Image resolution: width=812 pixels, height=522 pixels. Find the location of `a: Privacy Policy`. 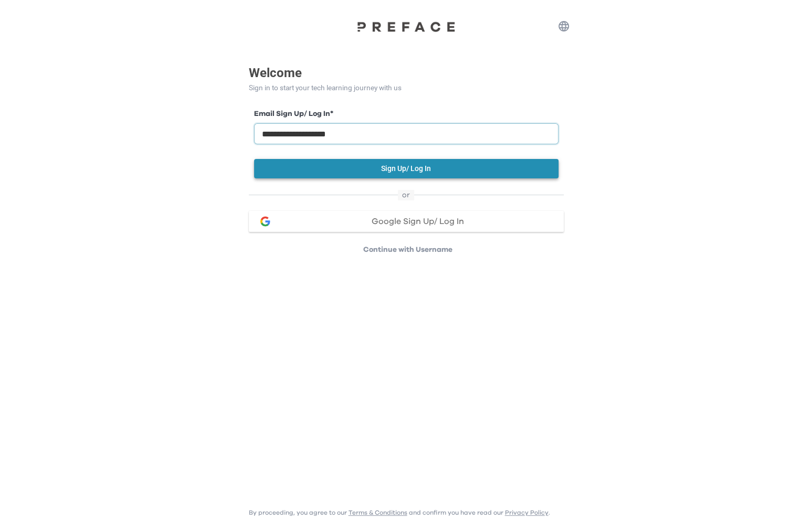

a: Privacy Policy is located at coordinates (526, 512).